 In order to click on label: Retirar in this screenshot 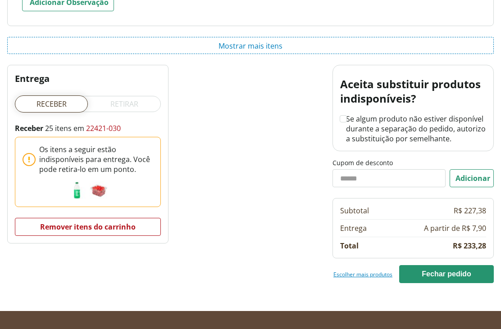, I will do `click(124, 104)`.